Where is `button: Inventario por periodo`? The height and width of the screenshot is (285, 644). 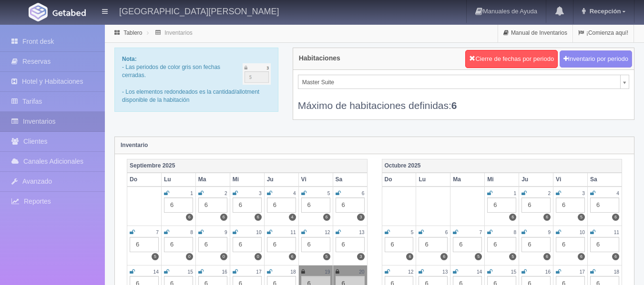 button: Inventario por periodo is located at coordinates (595, 59).